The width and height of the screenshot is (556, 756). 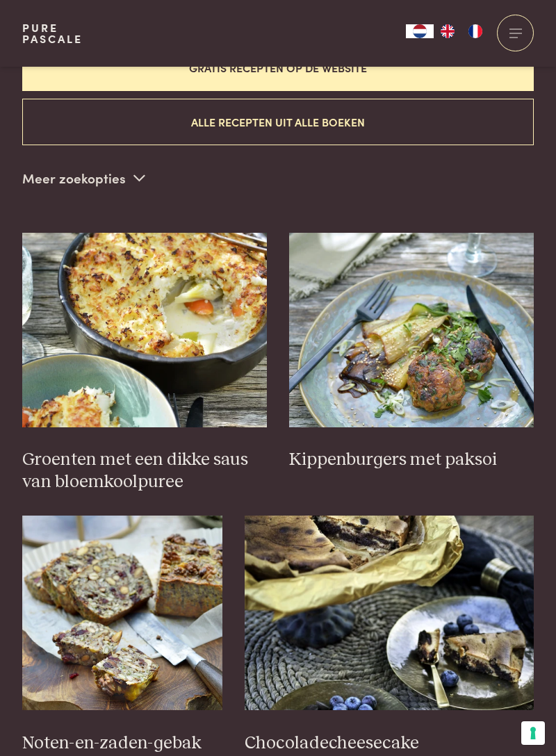 I want to click on button: Alle recepten uit alle boeken, so click(x=278, y=122).